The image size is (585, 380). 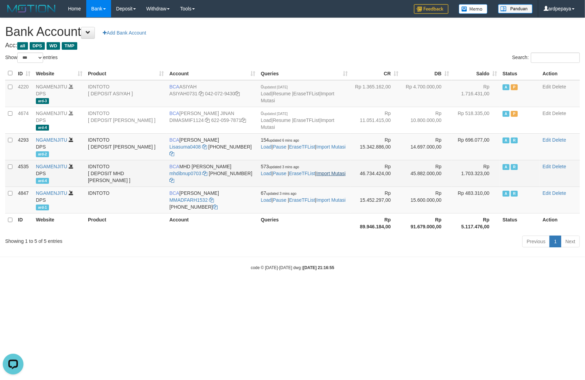 I want to click on th: Rp 91.679.000,00, so click(x=426, y=223).